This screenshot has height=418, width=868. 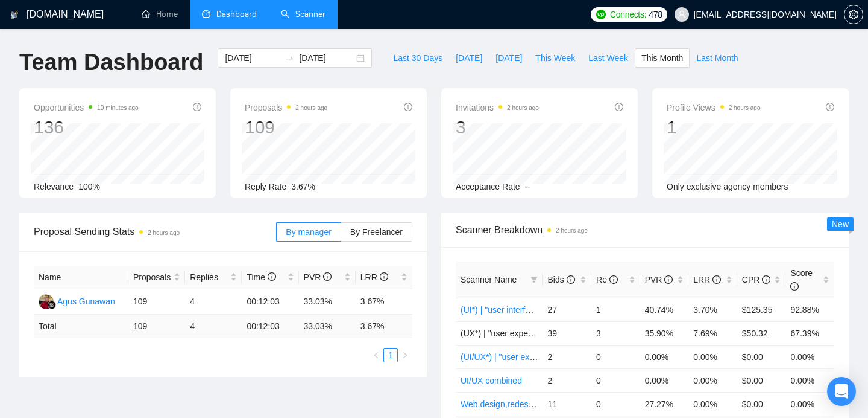 I want to click on li: 1, so click(x=391, y=355).